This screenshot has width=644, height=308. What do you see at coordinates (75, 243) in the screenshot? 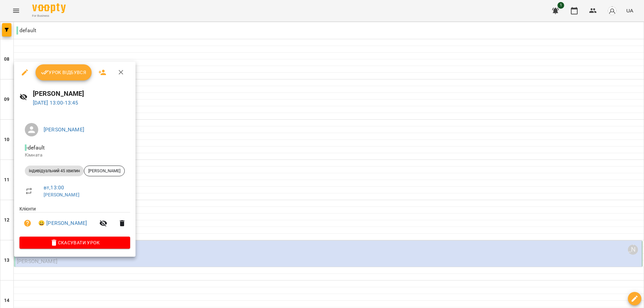
I see `button: Скасувати Урок` at bounding box center [75, 243].